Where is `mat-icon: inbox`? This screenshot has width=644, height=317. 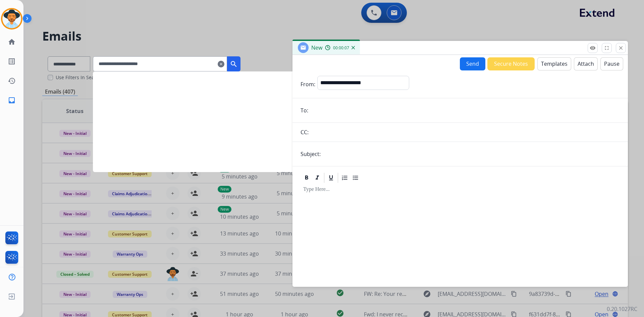
mat-icon: inbox is located at coordinates (12, 100).